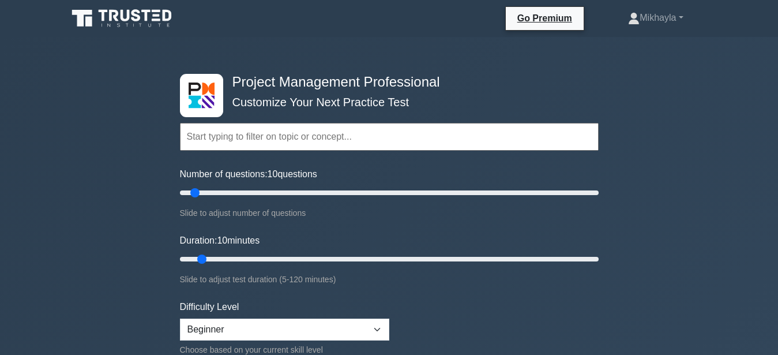  I want to click on div: Slide to adjust test duration (5-120 minutes), so click(389, 279).